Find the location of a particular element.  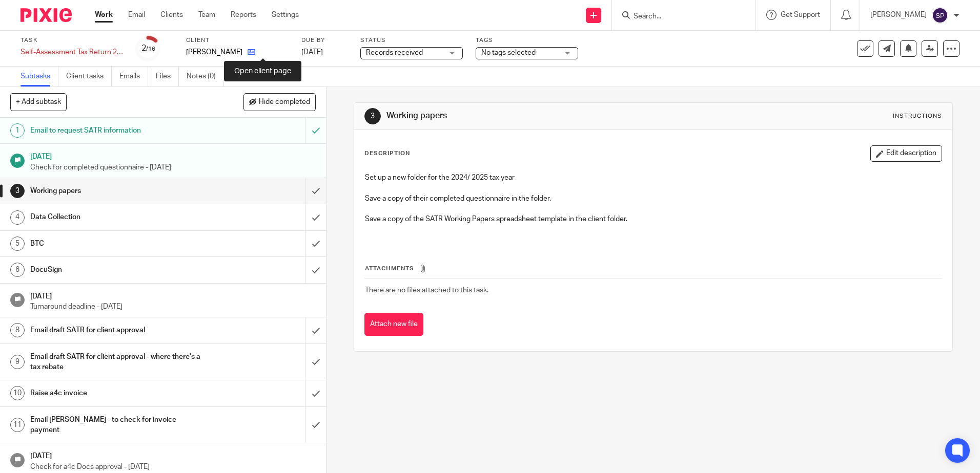

div: 6 is located at coordinates (18, 270).